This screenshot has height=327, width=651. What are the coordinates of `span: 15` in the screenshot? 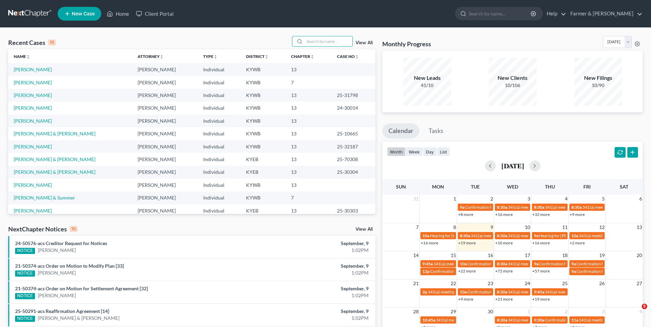 It's located at (453, 256).